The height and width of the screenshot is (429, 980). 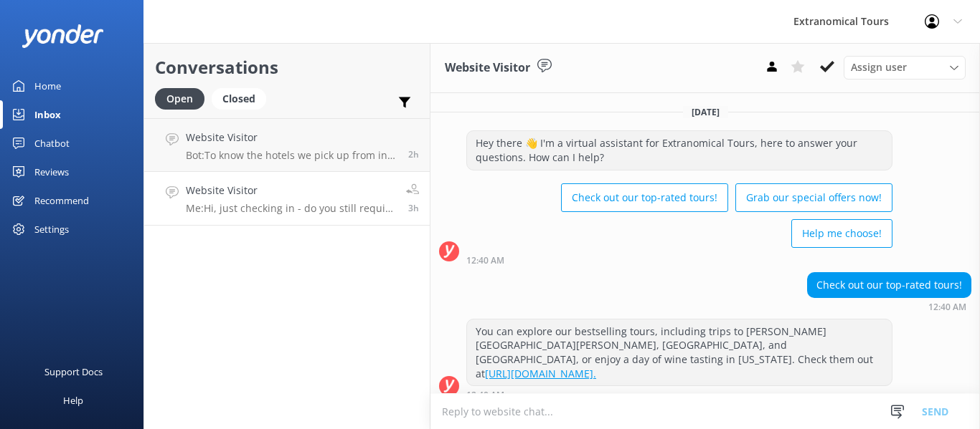 What do you see at coordinates (73, 372) in the screenshot?
I see `div: Support Docs` at bounding box center [73, 372].